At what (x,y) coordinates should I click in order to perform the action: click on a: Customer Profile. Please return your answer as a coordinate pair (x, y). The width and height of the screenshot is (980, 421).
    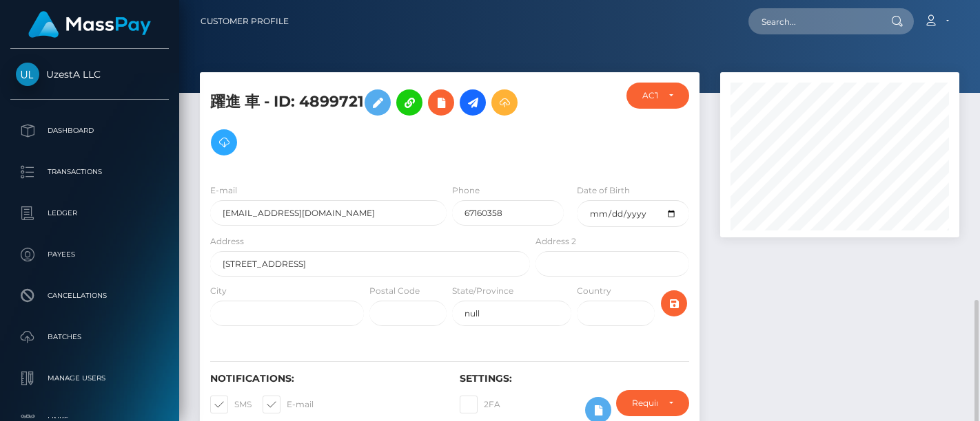
    Looking at the image, I should click on (245, 22).